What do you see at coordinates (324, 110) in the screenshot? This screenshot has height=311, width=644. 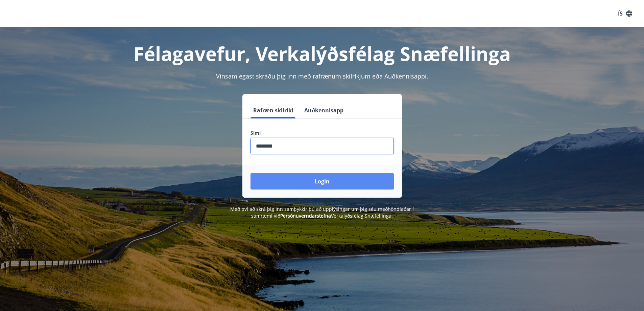 I see `button: Auðkennisapp` at bounding box center [324, 110].